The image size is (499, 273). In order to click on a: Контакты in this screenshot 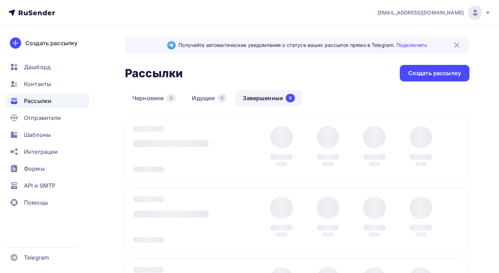, I will do `click(48, 84)`.